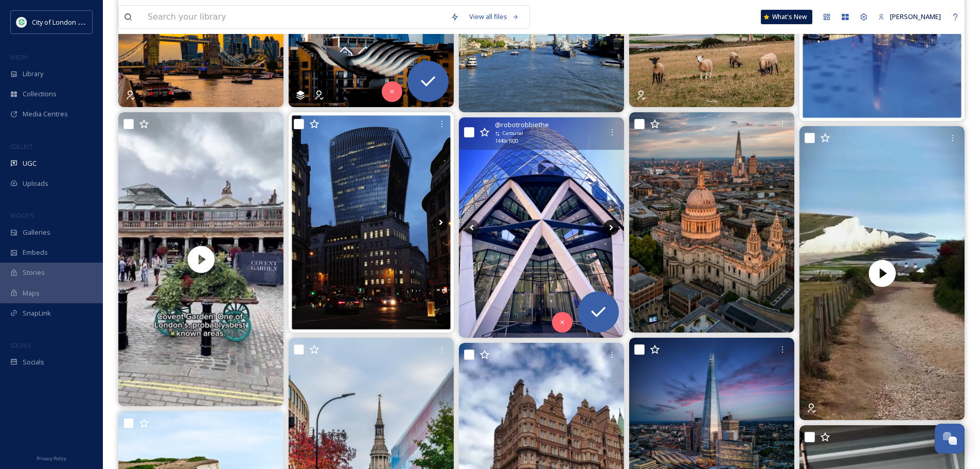  What do you see at coordinates (51, 457) in the screenshot?
I see `a: Privacy Policy` at bounding box center [51, 457].